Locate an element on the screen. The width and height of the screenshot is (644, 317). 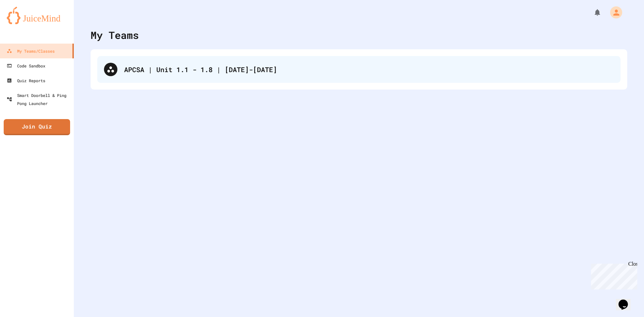
div: My Notifications is located at coordinates (593, 13).